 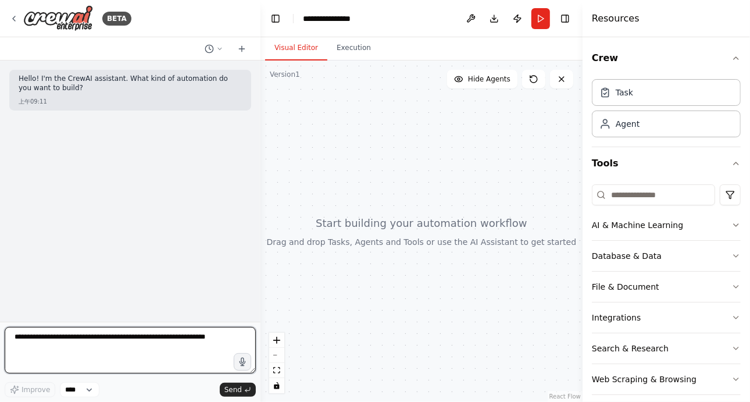 I want to click on button: zoom in, so click(x=277, y=340).